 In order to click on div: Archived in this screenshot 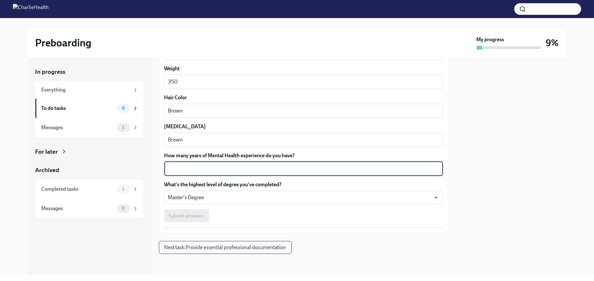, I will do `click(89, 170)`.